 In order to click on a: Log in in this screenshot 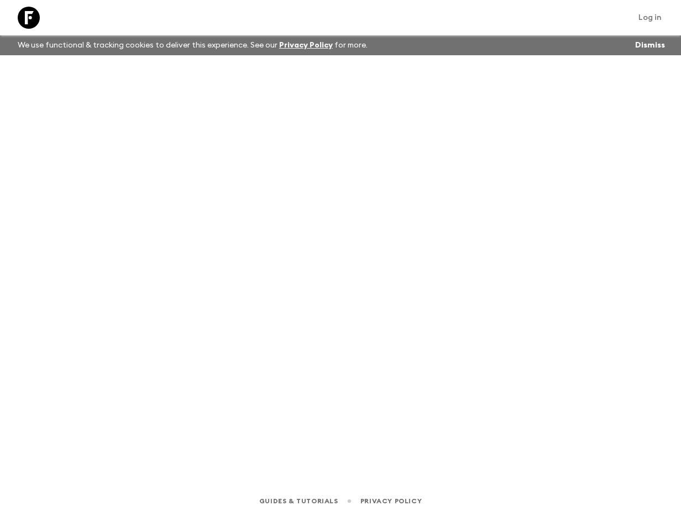, I will do `click(650, 18)`.